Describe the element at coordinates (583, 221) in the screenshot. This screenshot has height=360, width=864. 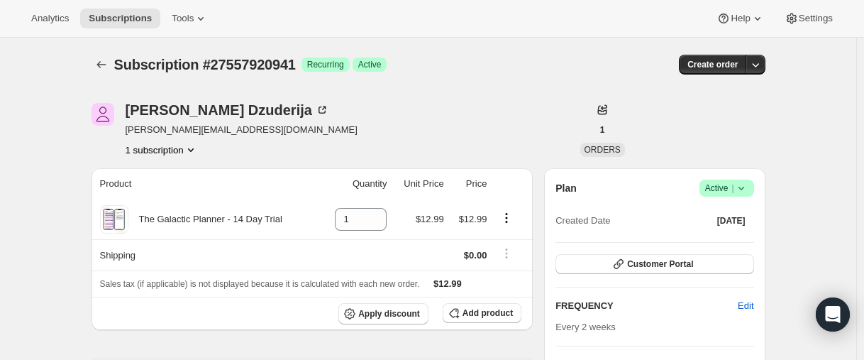
I see `span: Created Date` at that location.